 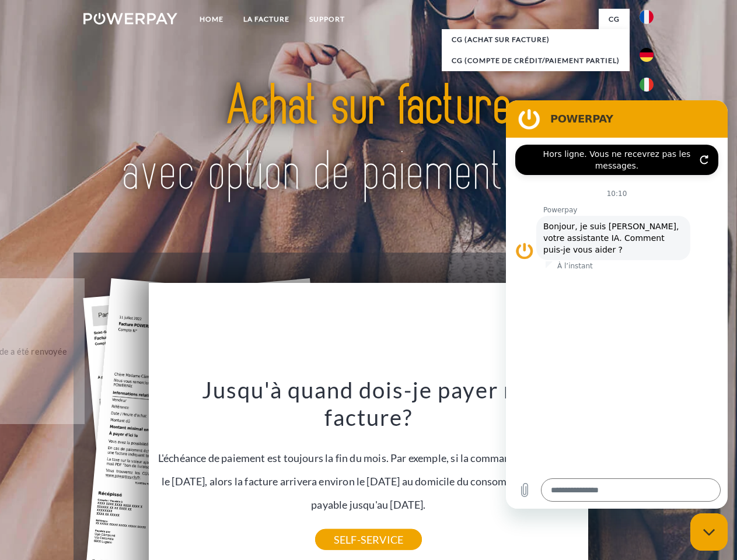 I want to click on label: Hors ligne. Vous ne recevrez pas les messages., so click(x=111, y=59).